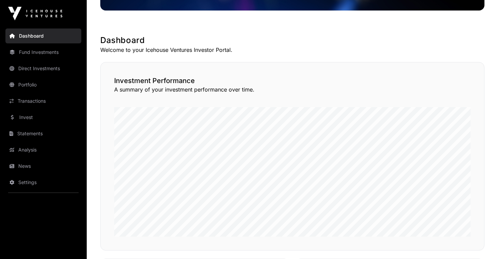 This screenshot has width=498, height=259. What do you see at coordinates (43, 134) in the screenshot?
I see `a: Statements` at bounding box center [43, 134].